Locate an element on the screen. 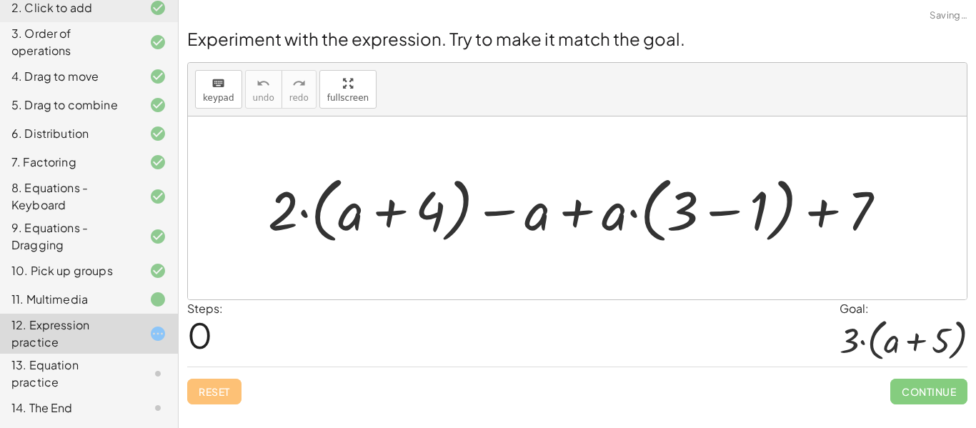 Image resolution: width=976 pixels, height=428 pixels. div: 3. Order of operations is located at coordinates (69, 42).